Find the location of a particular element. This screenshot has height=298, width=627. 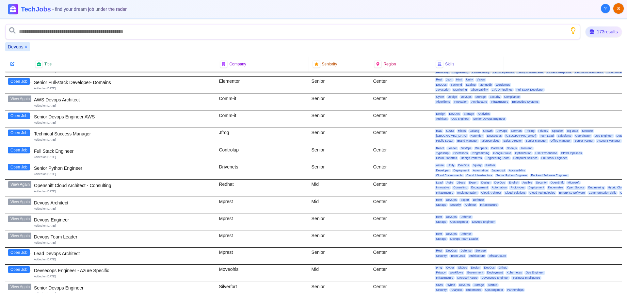

span: Public Sector is located at coordinates (444, 140).